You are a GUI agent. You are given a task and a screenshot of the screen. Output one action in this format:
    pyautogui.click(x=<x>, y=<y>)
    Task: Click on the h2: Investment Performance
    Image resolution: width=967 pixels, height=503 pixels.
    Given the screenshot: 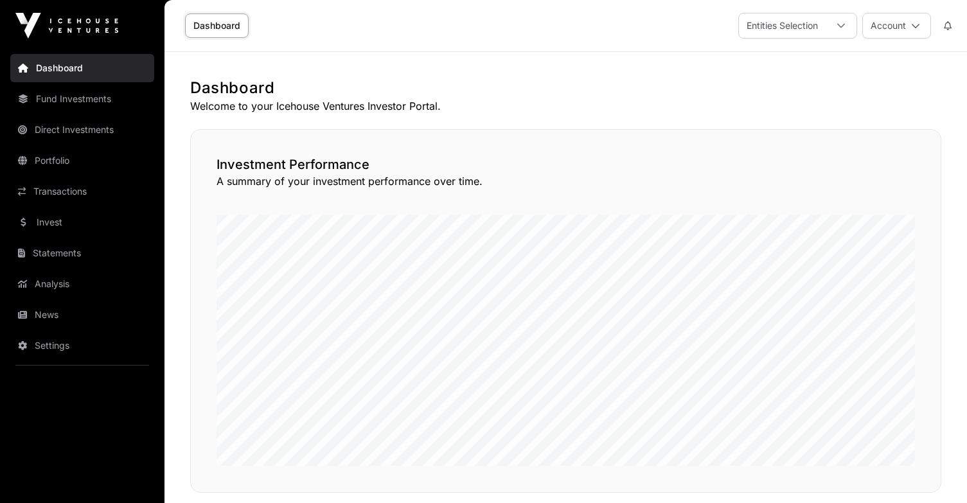 What is the action you would take?
    pyautogui.click(x=566, y=165)
    